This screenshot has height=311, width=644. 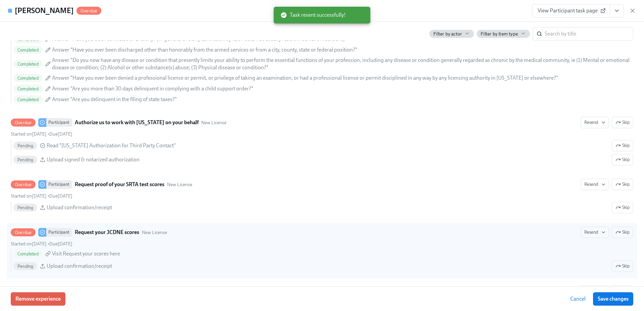 What do you see at coordinates (305, 78) in the screenshot?
I see `span: Answer "Have you ever been denied a professional license or permit, or privilege of taking an exa...` at bounding box center [305, 78].